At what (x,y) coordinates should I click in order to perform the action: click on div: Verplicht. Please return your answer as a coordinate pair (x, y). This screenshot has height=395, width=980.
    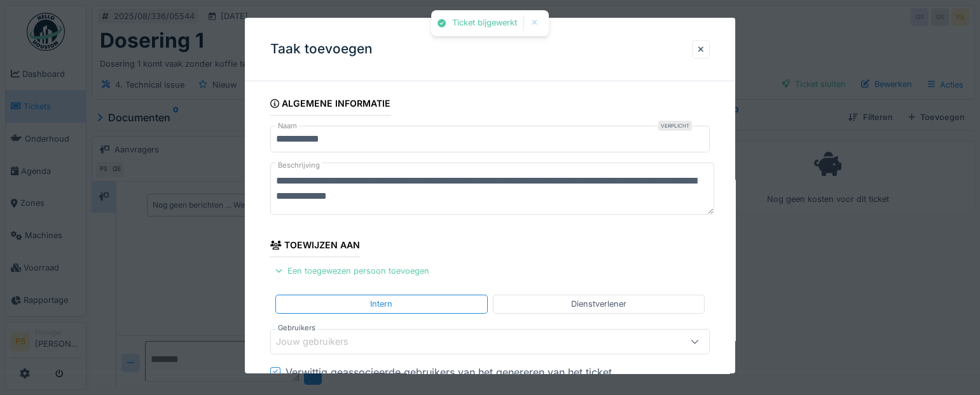
    Looking at the image, I should click on (675, 126).